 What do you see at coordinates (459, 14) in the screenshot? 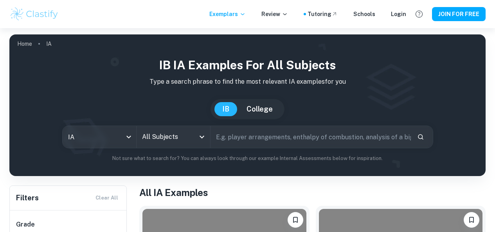
I see `button: JOIN FOR FREE` at bounding box center [459, 14].